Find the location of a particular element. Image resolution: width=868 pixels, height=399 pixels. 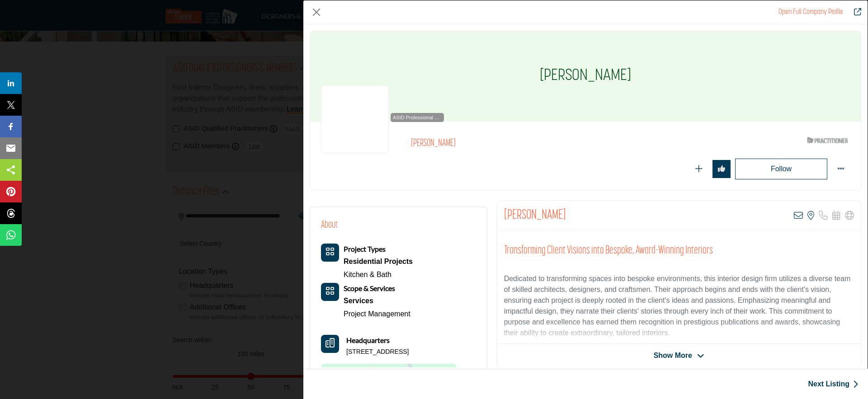

b: Project Types is located at coordinates (364, 249).